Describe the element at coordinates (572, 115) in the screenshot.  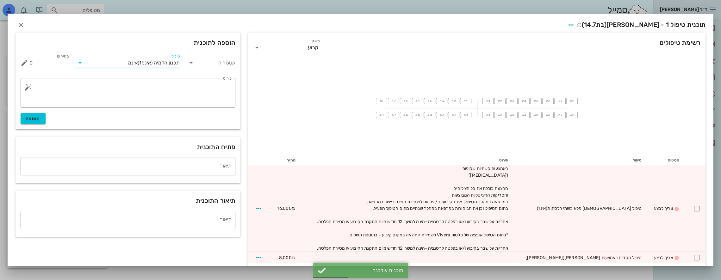
I see `button: 38` at that location.